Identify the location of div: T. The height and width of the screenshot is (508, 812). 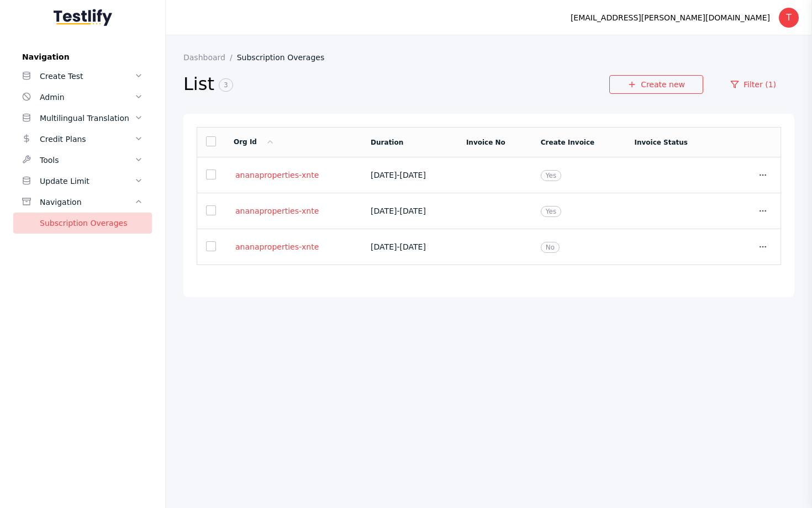
(789, 18).